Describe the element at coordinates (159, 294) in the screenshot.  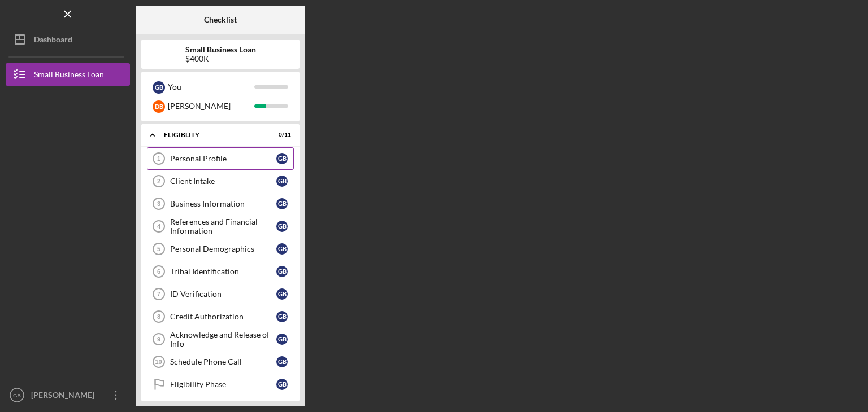
I see `tspan: 7` at that location.